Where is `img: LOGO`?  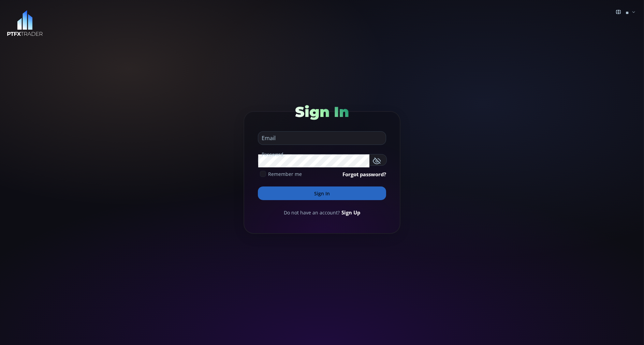 img: LOGO is located at coordinates (25, 23).